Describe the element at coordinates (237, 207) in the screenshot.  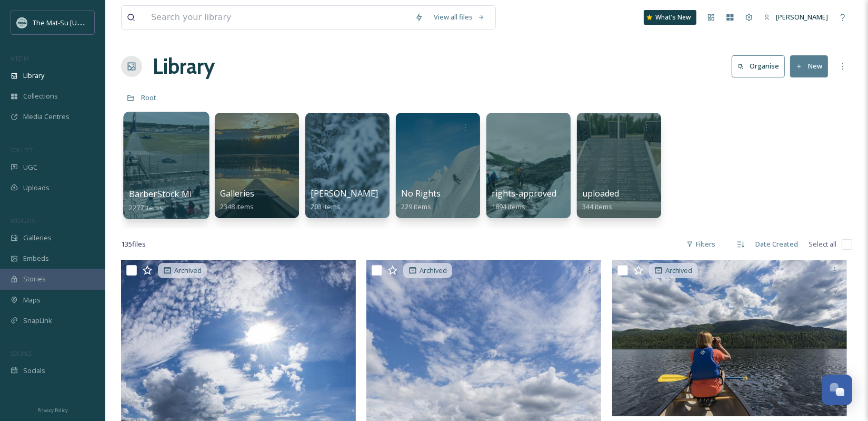
I see `span: 2348 items` at that location.